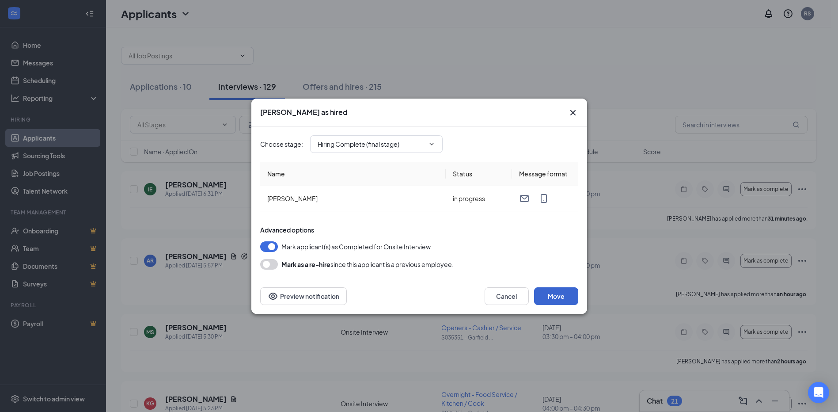  Describe the element at coordinates (556, 296) in the screenshot. I see `button: Move` at that location.